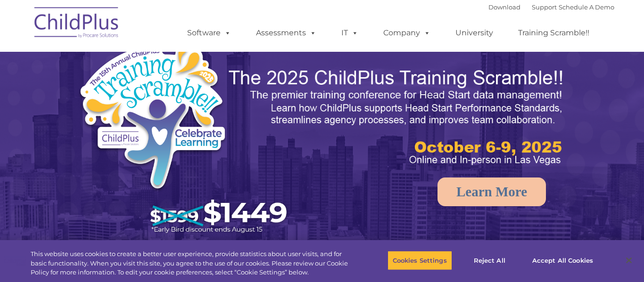  Describe the element at coordinates (491, 192) in the screenshot. I see `a: Learn More` at that location.